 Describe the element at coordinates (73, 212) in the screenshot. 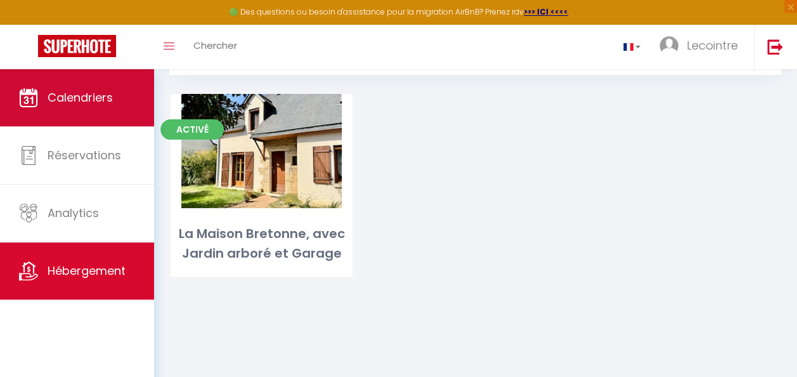

I see `span: Analytics` at that location.